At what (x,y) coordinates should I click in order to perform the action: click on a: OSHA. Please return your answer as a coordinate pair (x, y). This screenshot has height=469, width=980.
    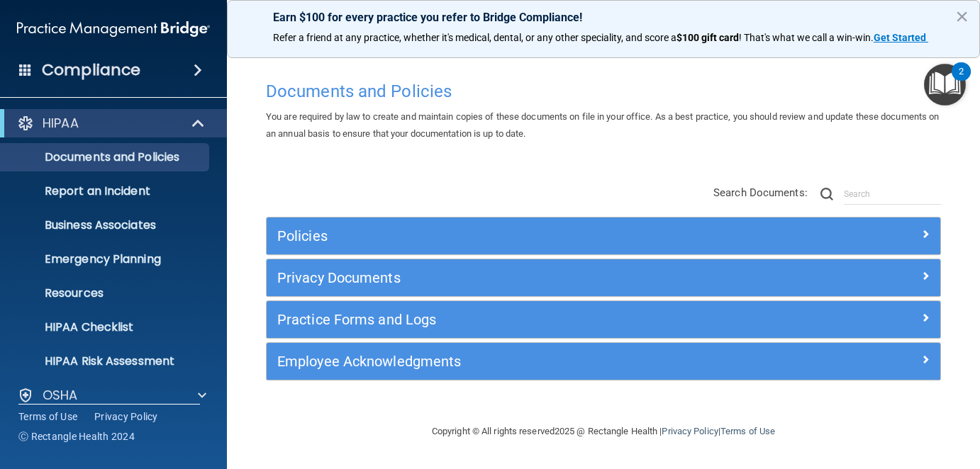
    Looking at the image, I should click on (111, 395).